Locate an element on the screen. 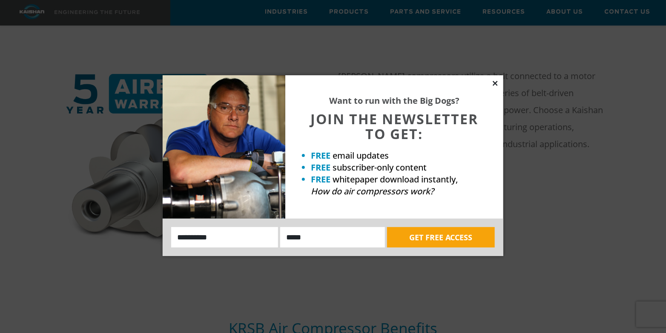 The height and width of the screenshot is (333, 666). span: email updates is located at coordinates (360, 155).